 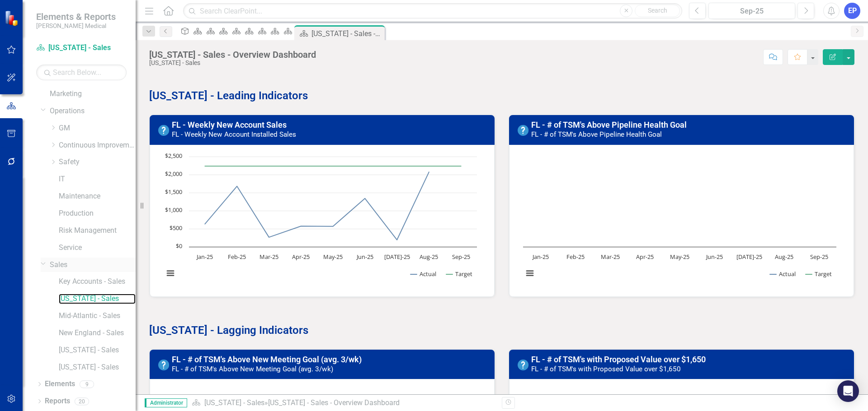 I want to click on input: Search Below..., so click(x=81, y=72).